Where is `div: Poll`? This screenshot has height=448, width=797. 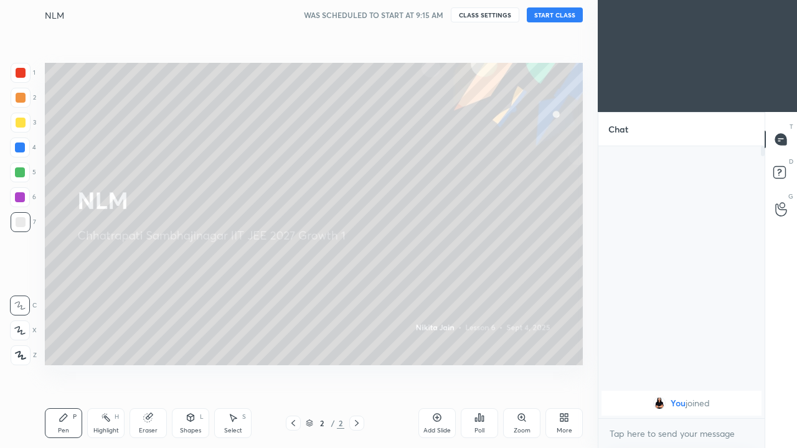
div: Poll is located at coordinates (479, 431).